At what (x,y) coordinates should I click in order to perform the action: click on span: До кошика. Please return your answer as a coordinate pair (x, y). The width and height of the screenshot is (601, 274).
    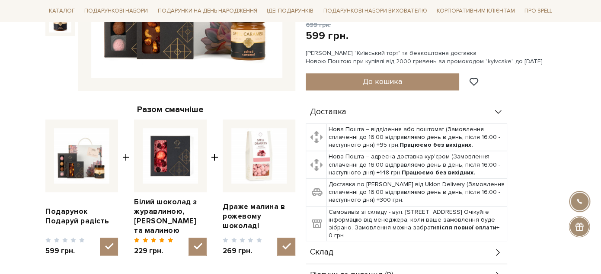
    Looking at the image, I should click on (382, 81).